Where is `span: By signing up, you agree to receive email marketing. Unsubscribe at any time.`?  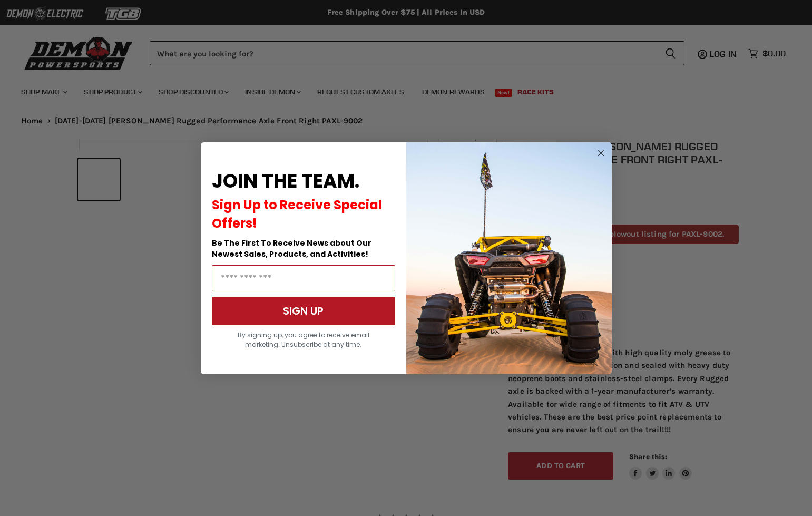
span: By signing up, you agree to receive email marketing. Unsubscribe at any time. is located at coordinates (304, 339).